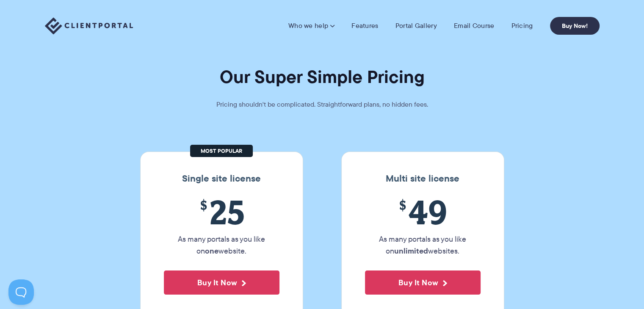  Describe the element at coordinates (411, 250) in the screenshot. I see `strong: unlimited` at that location.